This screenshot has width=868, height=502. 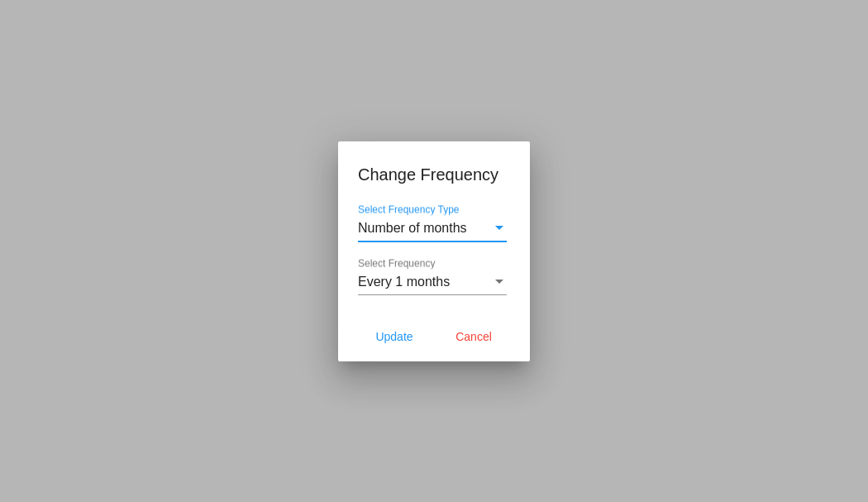 What do you see at coordinates (393, 337) in the screenshot?
I see `span: Update` at bounding box center [393, 337].